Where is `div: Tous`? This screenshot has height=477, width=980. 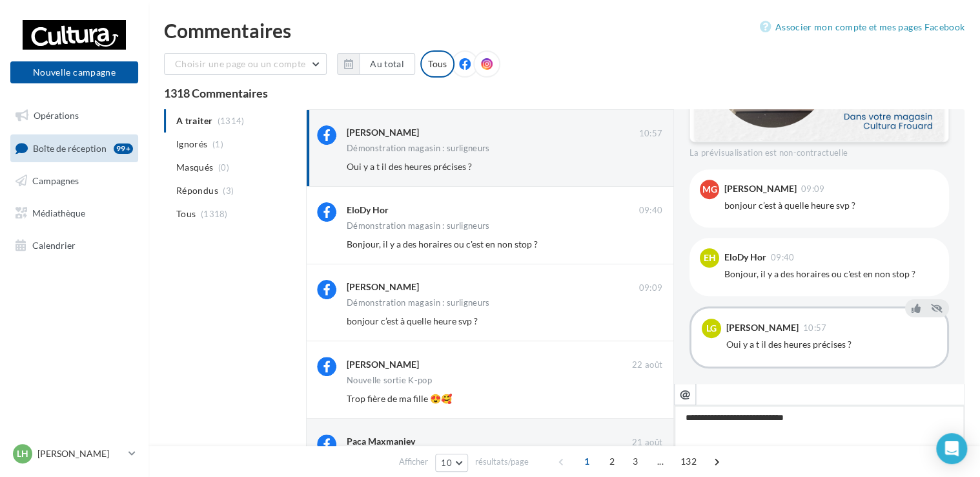
div: Tous is located at coordinates (438, 64).